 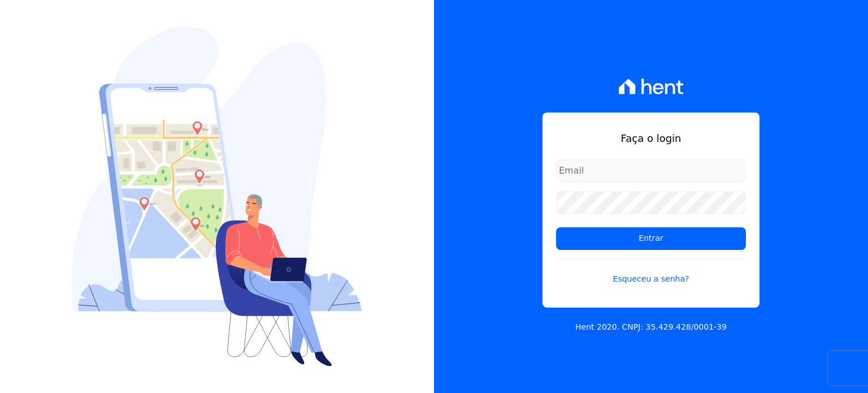 I want to click on img: Login, so click(x=217, y=196).